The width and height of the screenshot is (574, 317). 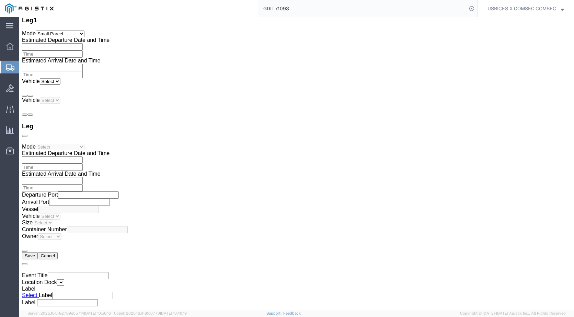 What do you see at coordinates (522, 9) in the screenshot?
I see `span: USBICES-X COMSEC COMSEC` at bounding box center [522, 9].